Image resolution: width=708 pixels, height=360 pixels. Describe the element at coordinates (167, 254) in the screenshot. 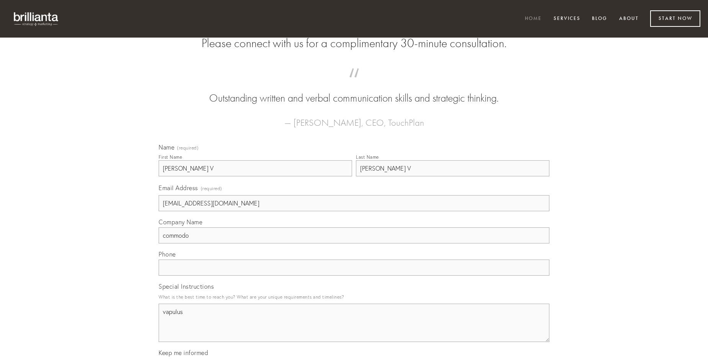

I see `span: Phone` at that location.